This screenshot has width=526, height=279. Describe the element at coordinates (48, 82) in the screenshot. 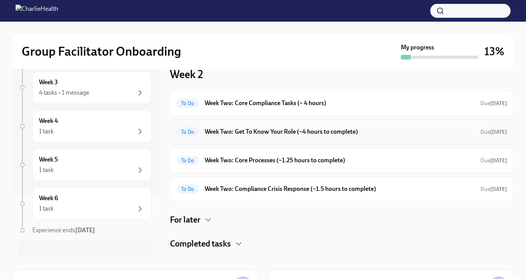

I see `h6: Week 3` at that location.